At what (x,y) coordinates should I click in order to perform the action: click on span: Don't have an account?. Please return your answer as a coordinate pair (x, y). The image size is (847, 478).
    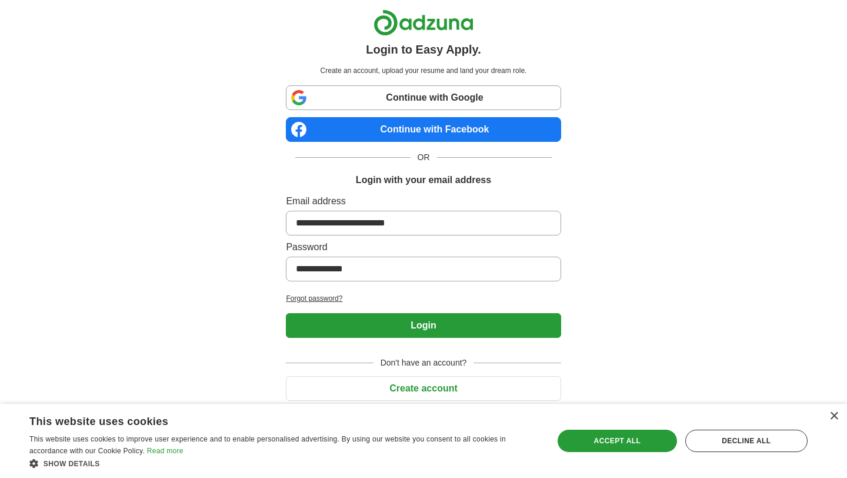
    Looking at the image, I should click on (423, 362).